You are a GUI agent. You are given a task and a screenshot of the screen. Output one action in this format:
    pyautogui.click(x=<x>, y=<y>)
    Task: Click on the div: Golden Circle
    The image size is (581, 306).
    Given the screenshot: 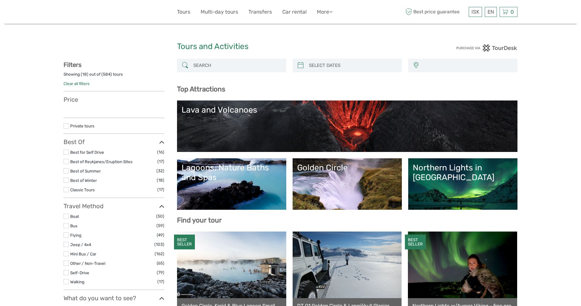 What is the action you would take?
    pyautogui.click(x=347, y=168)
    